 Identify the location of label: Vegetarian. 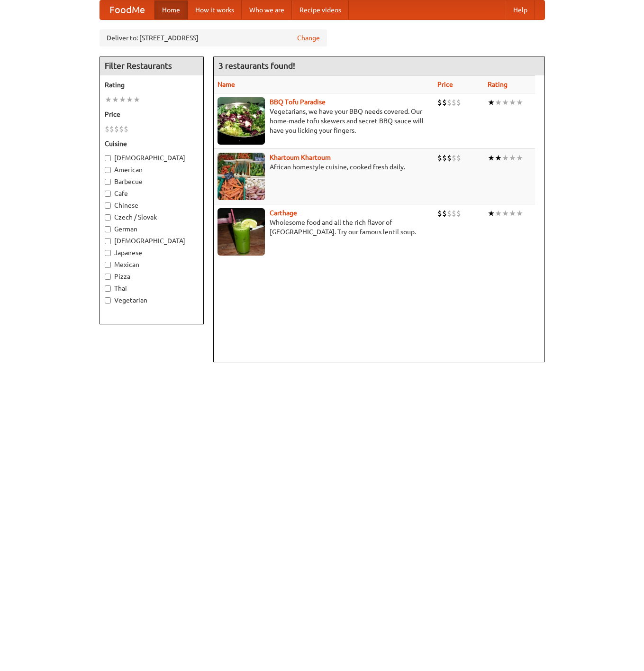
(152, 300).